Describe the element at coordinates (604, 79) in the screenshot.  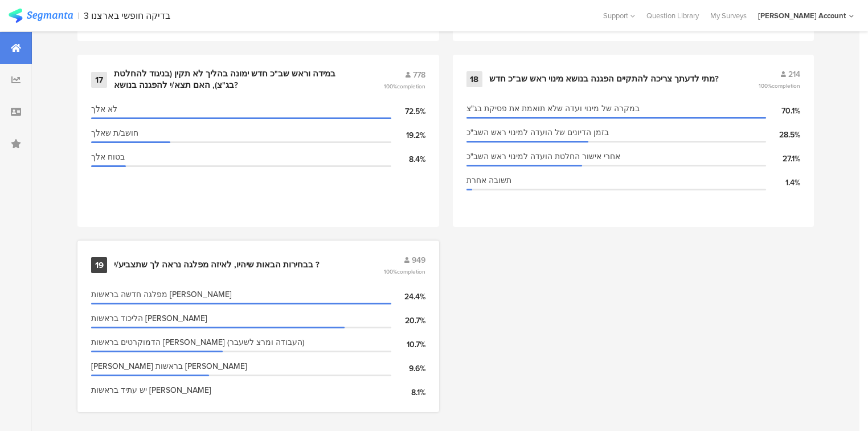
I see `div: מתי לדעתך צריכה להתקיים הפגנה בנושא מינוי ראש שב"כ חדש?` at that location.